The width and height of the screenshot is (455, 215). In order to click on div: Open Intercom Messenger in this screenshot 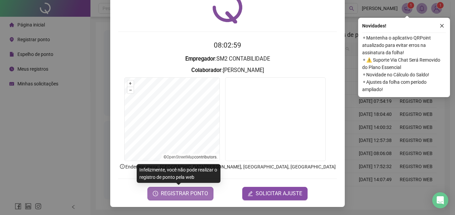, I will do `click(440, 200)`.